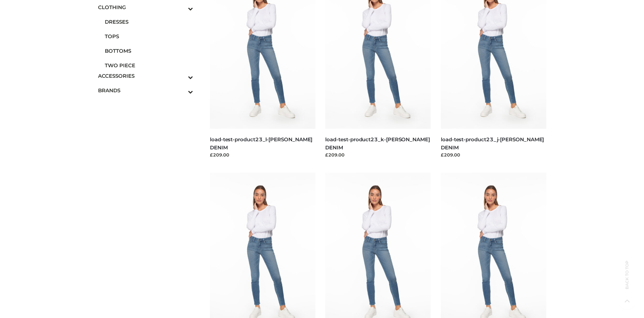 Image resolution: width=644 pixels, height=318 pixels. I want to click on a: BOTTOMS, so click(149, 51).